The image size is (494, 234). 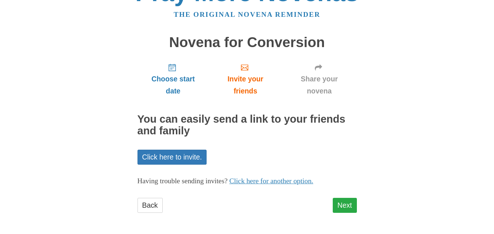 What do you see at coordinates (247, 125) in the screenshot?
I see `h2: You can easily send a link to your friends and family` at bounding box center [247, 125].